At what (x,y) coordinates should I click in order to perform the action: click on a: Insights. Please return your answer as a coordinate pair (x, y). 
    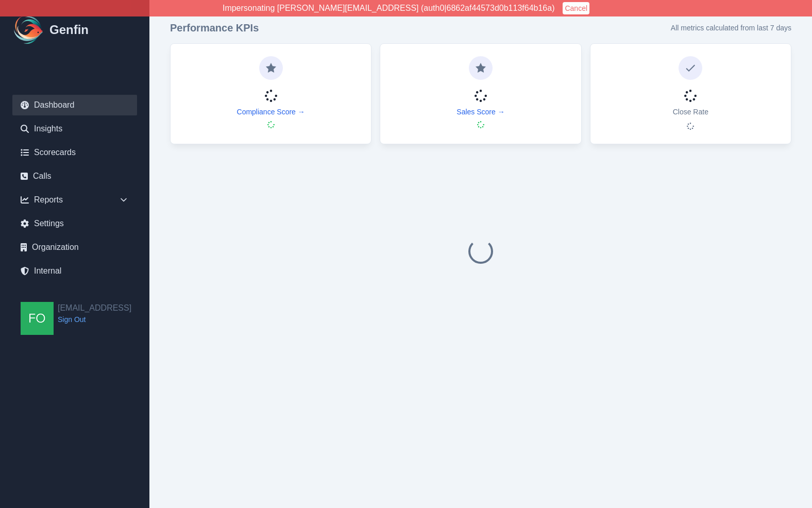
    Looking at the image, I should click on (75, 129).